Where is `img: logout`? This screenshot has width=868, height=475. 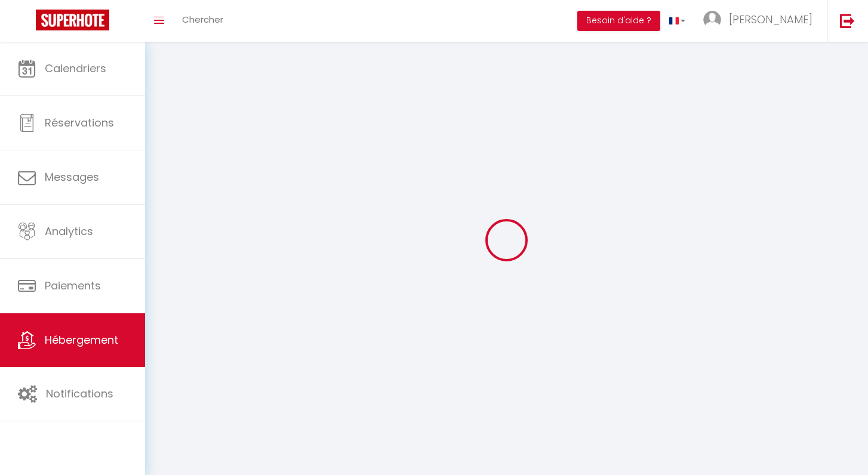 img: logout is located at coordinates (848, 20).